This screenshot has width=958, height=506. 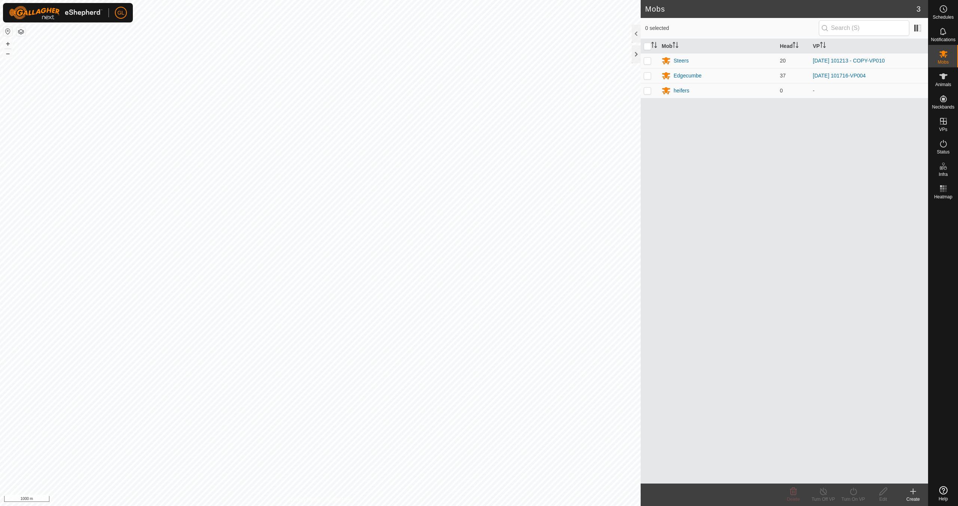 What do you see at coordinates (681, 91) in the screenshot?
I see `div: heifers` at bounding box center [681, 91].